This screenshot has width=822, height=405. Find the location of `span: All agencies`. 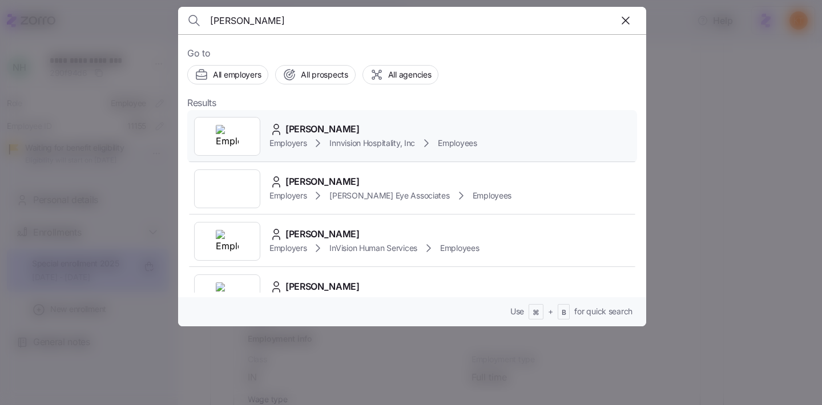

span: All agencies is located at coordinates (410, 75).